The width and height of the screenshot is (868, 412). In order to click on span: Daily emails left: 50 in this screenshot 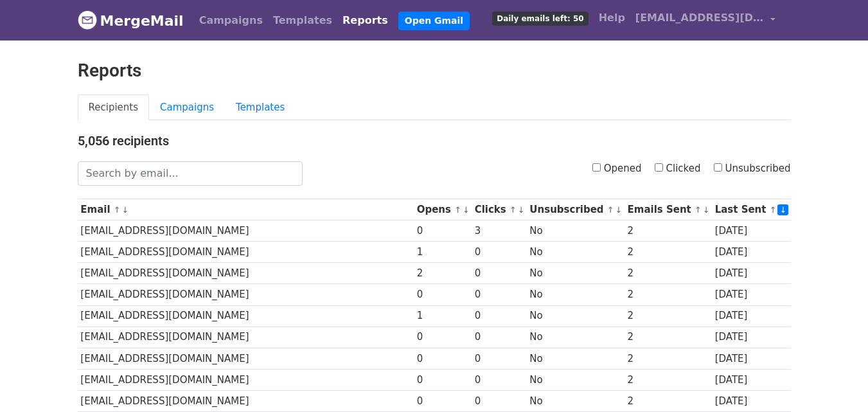, I will do `click(539, 19)`.